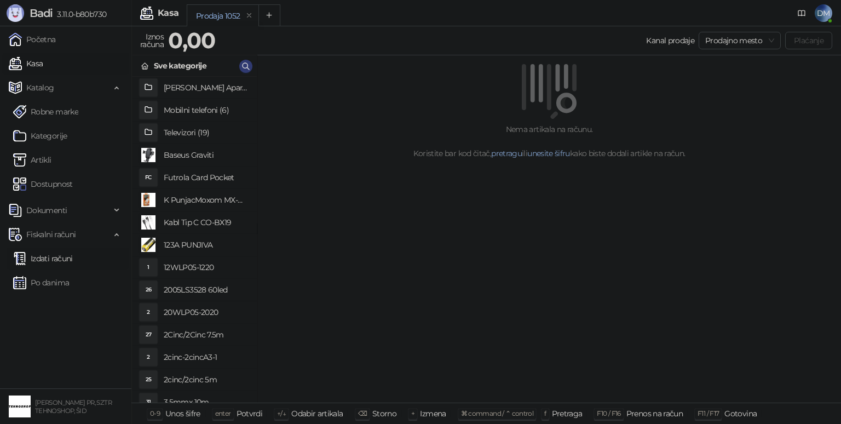 This screenshot has width=841, height=424. Describe the element at coordinates (148, 335) in the screenshot. I see `div: 27` at that location.